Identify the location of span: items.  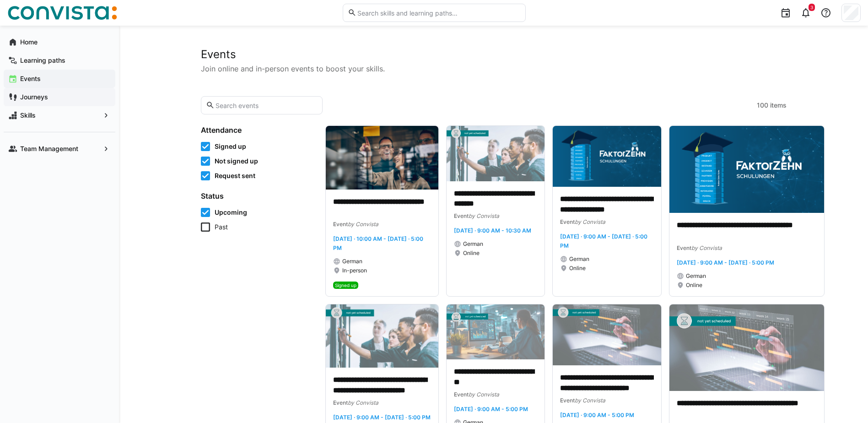
(779, 105).